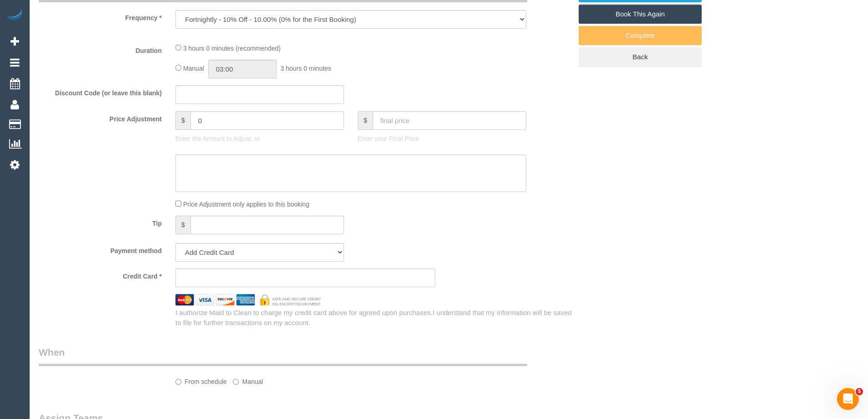 This screenshot has height=419, width=868. I want to click on img: Automaid Logo, so click(14, 16).